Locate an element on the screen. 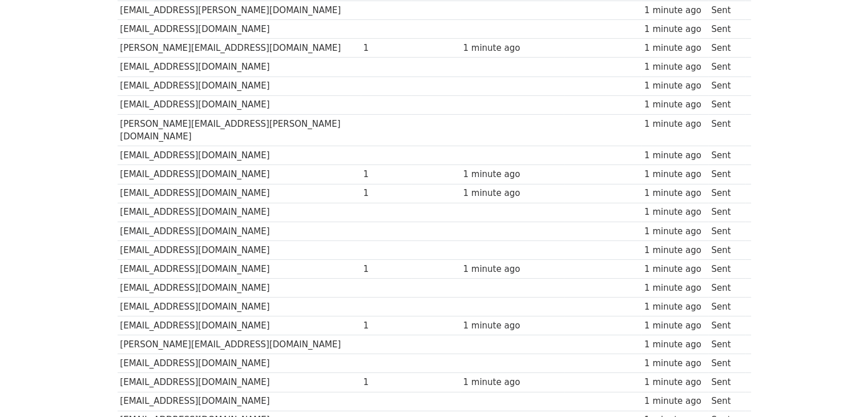 The image size is (868, 417). div: Chat Widget is located at coordinates (840, 390).